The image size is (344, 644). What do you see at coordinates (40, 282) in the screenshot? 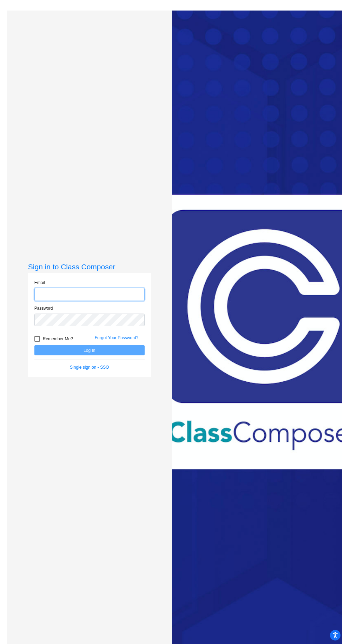
I see `label: Email` at bounding box center [40, 282].